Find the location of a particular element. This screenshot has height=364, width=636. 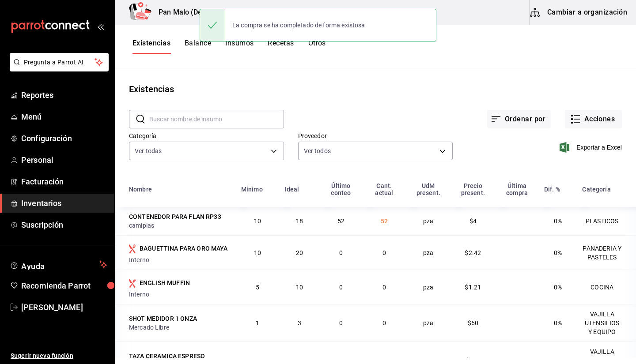

td: PANADERIA Y PASTELES is located at coordinates (606, 252).